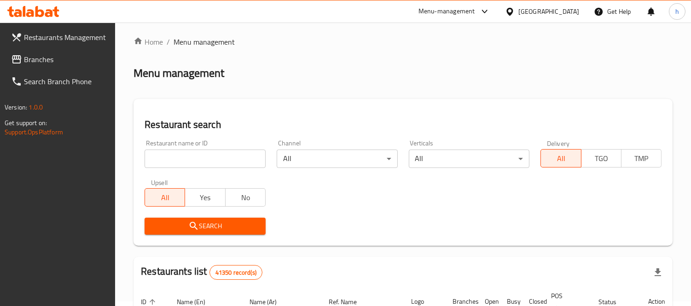 The image size is (691, 306). What do you see at coordinates (66, 81) in the screenshot?
I see `span: Search Branch Phone` at bounding box center [66, 81].